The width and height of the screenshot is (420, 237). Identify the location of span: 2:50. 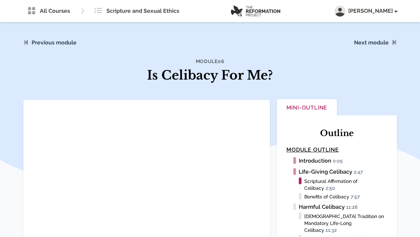
(332, 188).